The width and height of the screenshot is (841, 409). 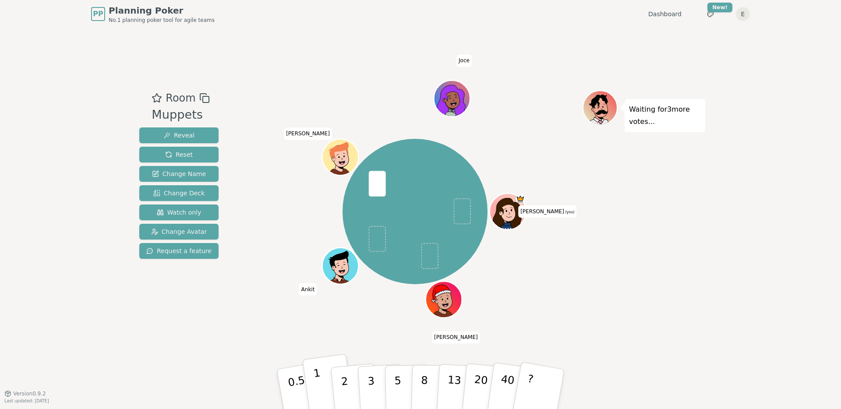 I want to click on span: Elise is the host, so click(x=520, y=199).